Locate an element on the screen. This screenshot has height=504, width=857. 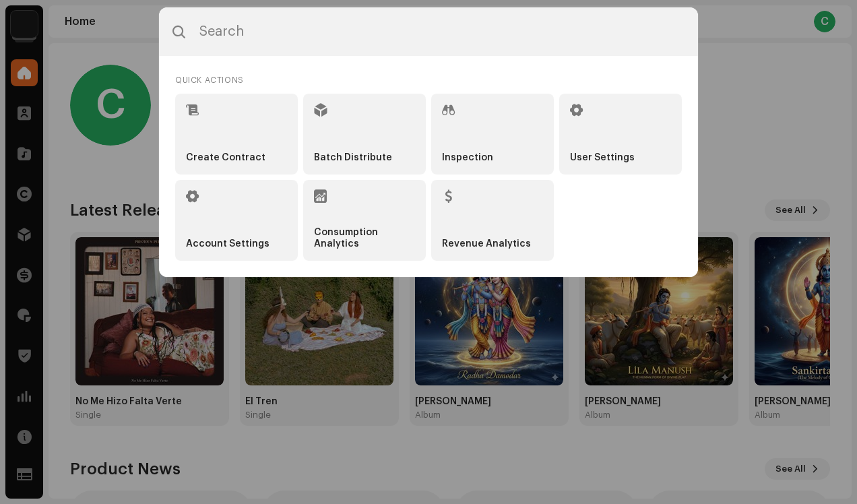
strong: Batch Distribute is located at coordinates (353, 158).